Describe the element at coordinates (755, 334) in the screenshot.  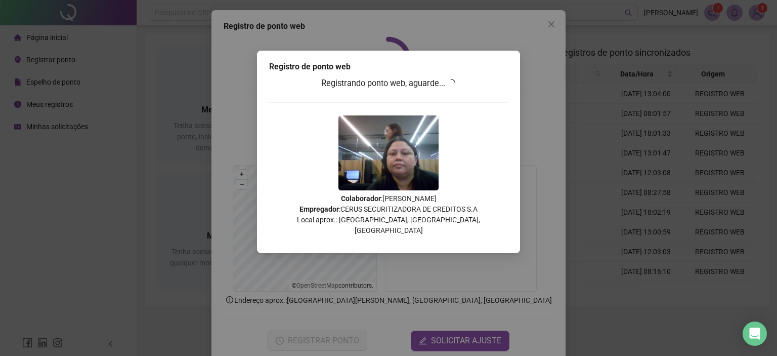
I see `div: Open Intercom Messenger` at that location.